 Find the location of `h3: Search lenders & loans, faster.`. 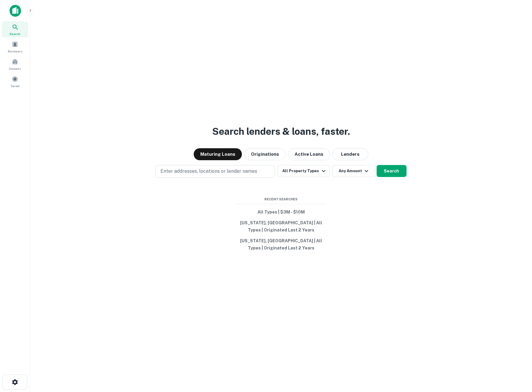

h3: Search lenders & loans, faster. is located at coordinates (281, 132).